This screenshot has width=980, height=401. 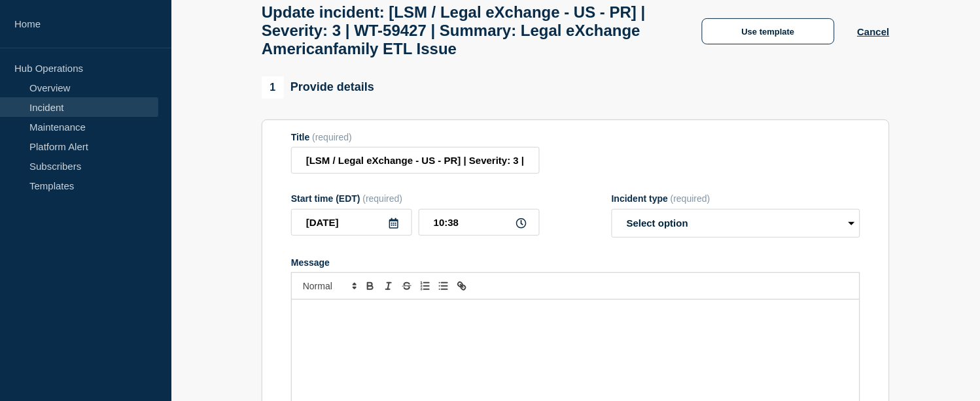 What do you see at coordinates (444, 286) in the screenshot?
I see `button: Toggle bulleted list` at bounding box center [444, 286].